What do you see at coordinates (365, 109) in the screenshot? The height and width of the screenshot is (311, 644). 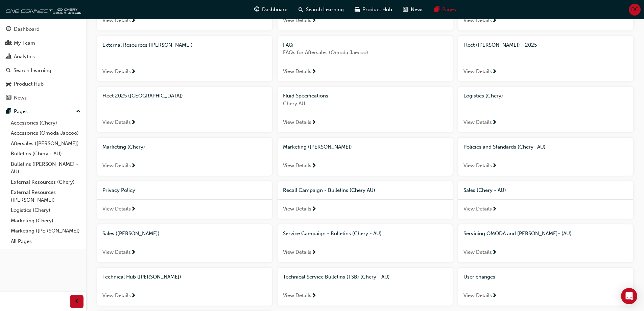 I see `a: Fluid SpecificationsChery AUView Details` at bounding box center [365, 109].